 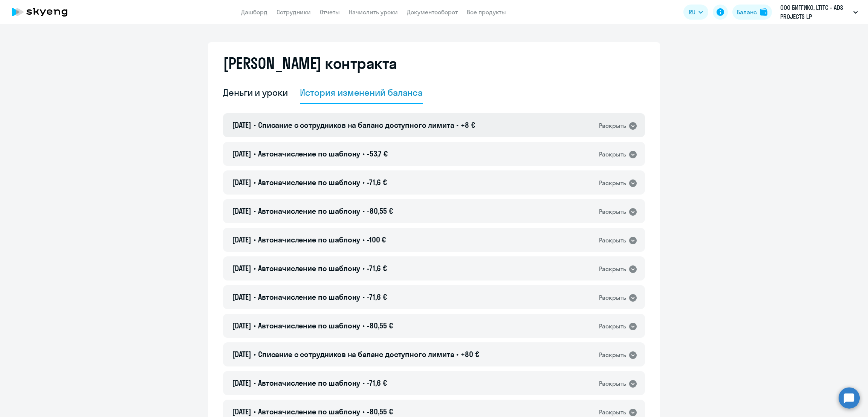 What do you see at coordinates (470, 354) in the screenshot?
I see `span: +80 €` at bounding box center [470, 354].